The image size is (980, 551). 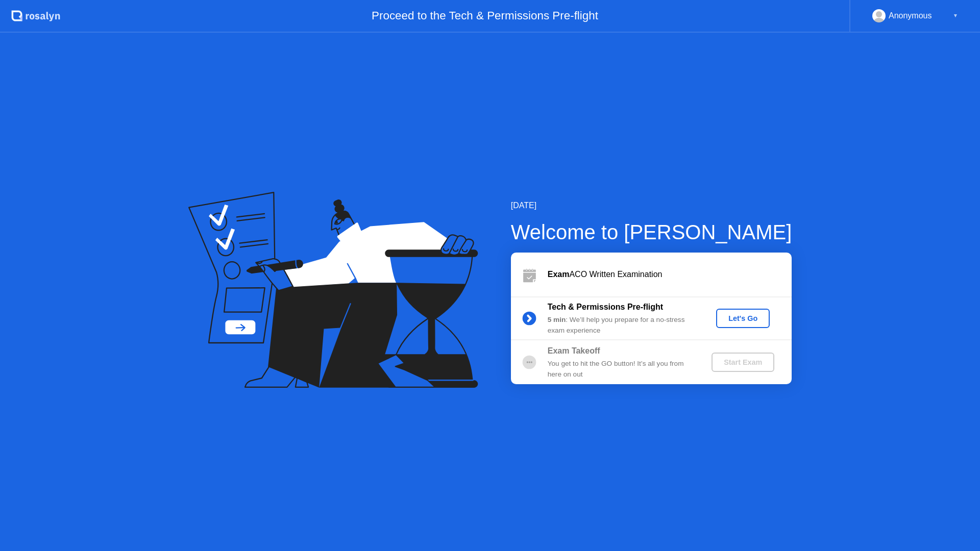 What do you see at coordinates (557, 319) in the screenshot?
I see `b: 5 min` at bounding box center [557, 319].